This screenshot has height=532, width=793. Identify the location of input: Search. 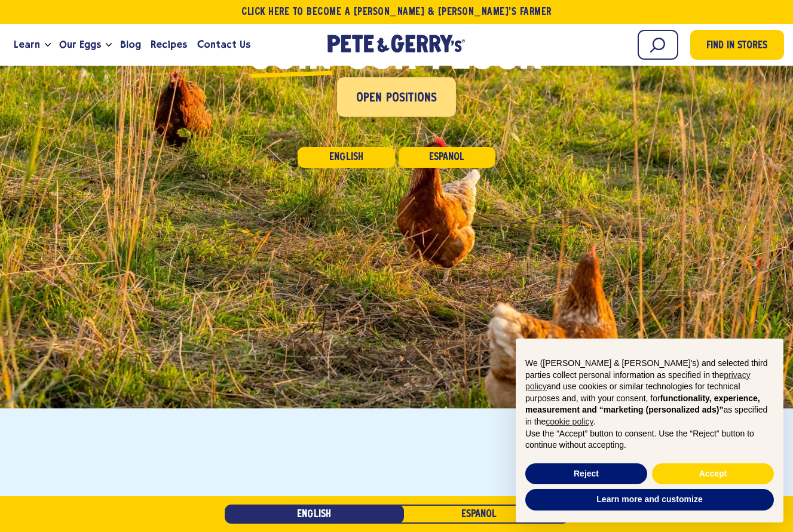
(658, 45).